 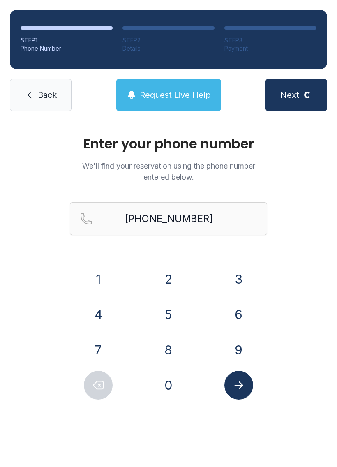 I want to click on button: 1, so click(x=98, y=279).